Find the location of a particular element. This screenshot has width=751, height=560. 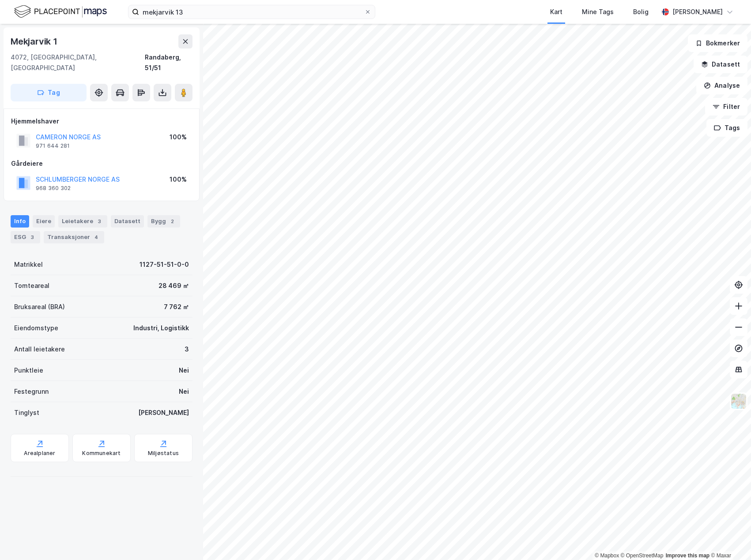

img: logo.f888ab2527a4732fd821a326f86c7f29.svg is located at coordinates (60, 11).